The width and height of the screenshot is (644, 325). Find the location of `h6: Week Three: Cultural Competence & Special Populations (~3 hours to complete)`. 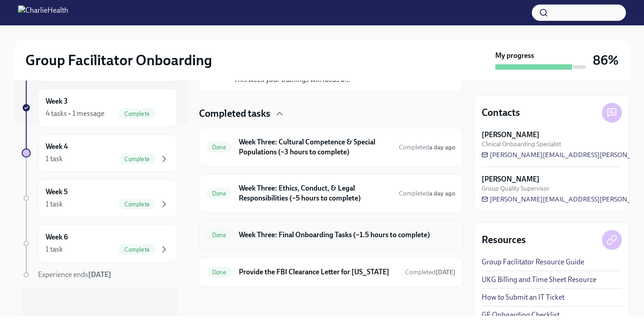

h6: Week Three: Cultural Competence & Special Populations (~3 hours to complete) is located at coordinates (315, 147).